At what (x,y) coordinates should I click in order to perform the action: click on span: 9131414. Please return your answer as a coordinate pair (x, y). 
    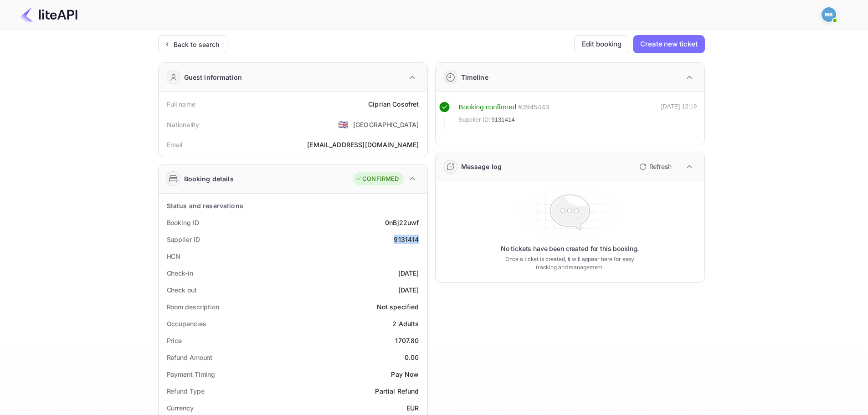
    Looking at the image, I should click on (503, 119).